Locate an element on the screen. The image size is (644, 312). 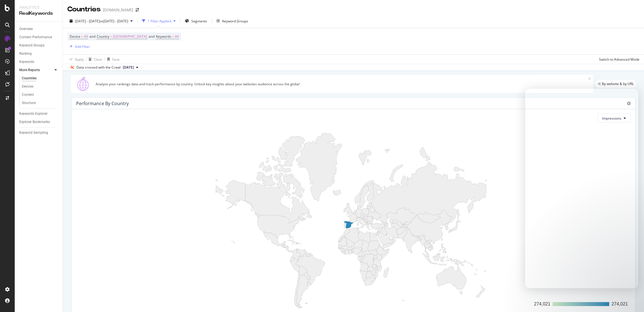
div: Explorer Bookmarks is located at coordinates (34, 122).